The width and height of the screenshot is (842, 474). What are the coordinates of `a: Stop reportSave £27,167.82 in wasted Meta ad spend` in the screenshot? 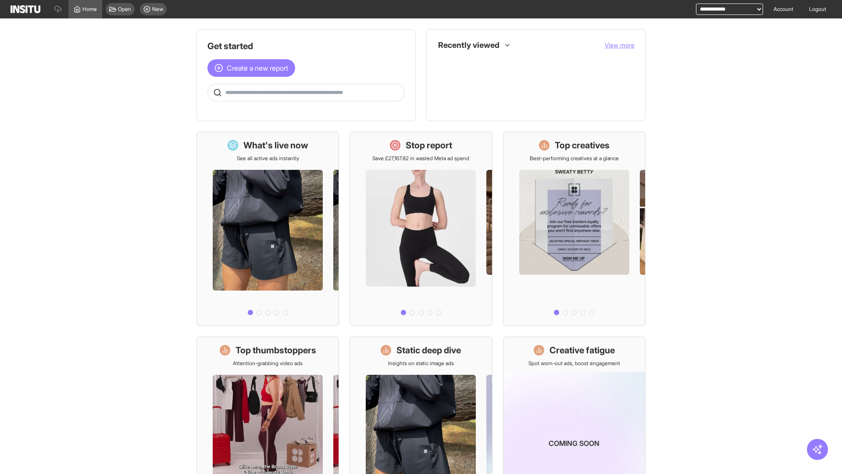 It's located at (420, 228).